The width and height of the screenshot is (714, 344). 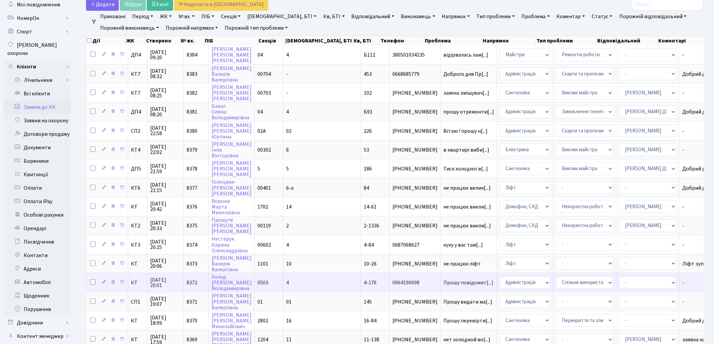 I want to click on span: ДП5, so click(x=138, y=169).